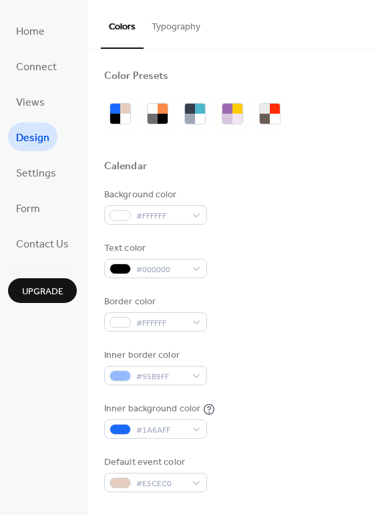 This screenshot has width=374, height=515. What do you see at coordinates (33, 136) in the screenshot?
I see `a: Design` at bounding box center [33, 136].